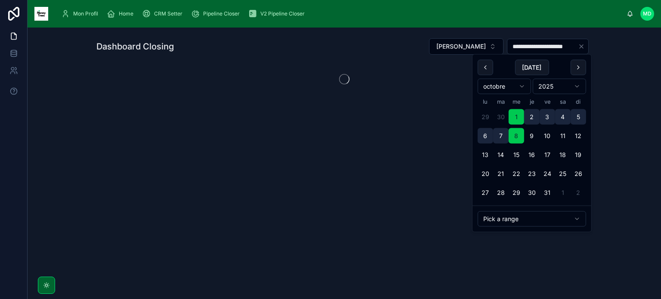 The height and width of the screenshot is (299, 661). I want to click on button: Clear, so click(583, 46).